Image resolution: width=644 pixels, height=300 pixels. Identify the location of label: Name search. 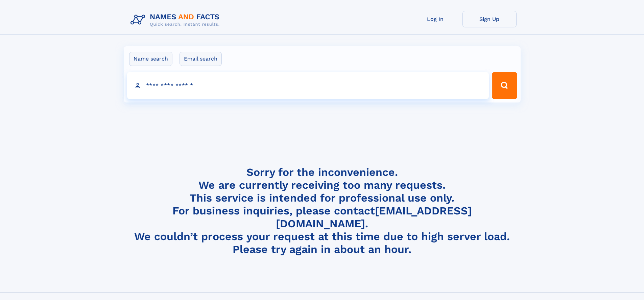
(151, 59).